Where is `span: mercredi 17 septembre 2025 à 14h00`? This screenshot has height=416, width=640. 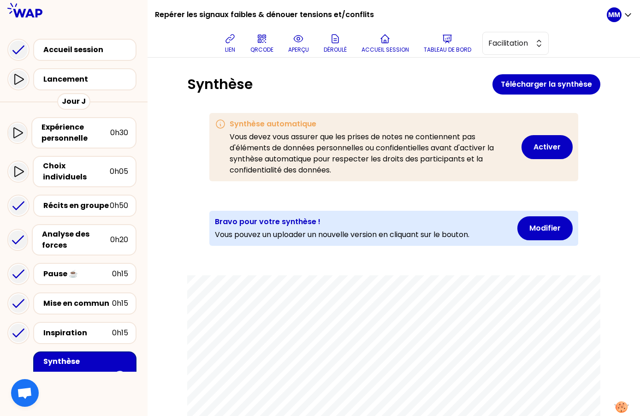 span: mercredi 17 septembre 2025 à 14h00 is located at coordinates (306, 406).